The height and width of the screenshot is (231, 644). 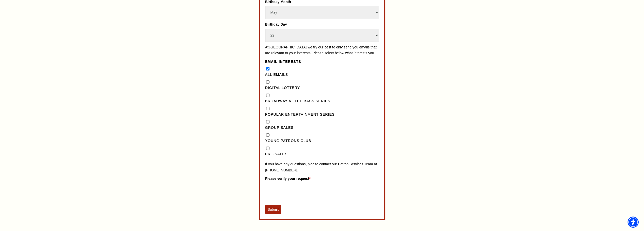 What do you see at coordinates (633, 222) in the screenshot?
I see `div: Accessibility Menu` at bounding box center [633, 222].